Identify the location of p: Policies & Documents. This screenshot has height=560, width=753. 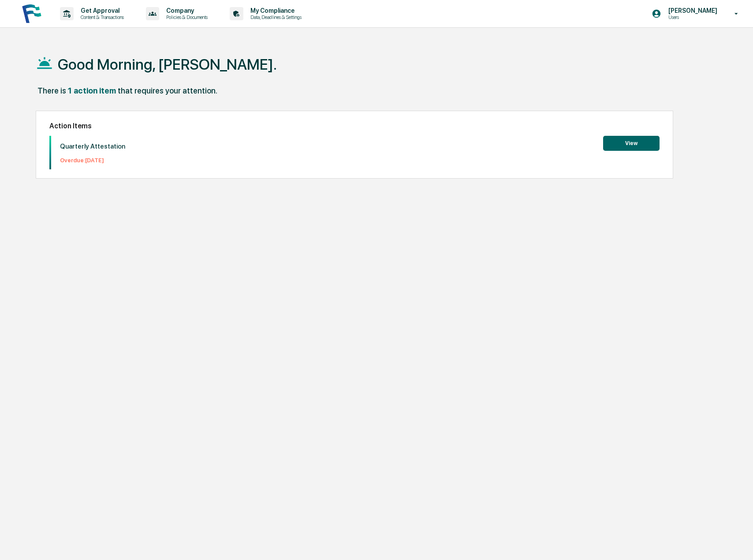
(186, 17).